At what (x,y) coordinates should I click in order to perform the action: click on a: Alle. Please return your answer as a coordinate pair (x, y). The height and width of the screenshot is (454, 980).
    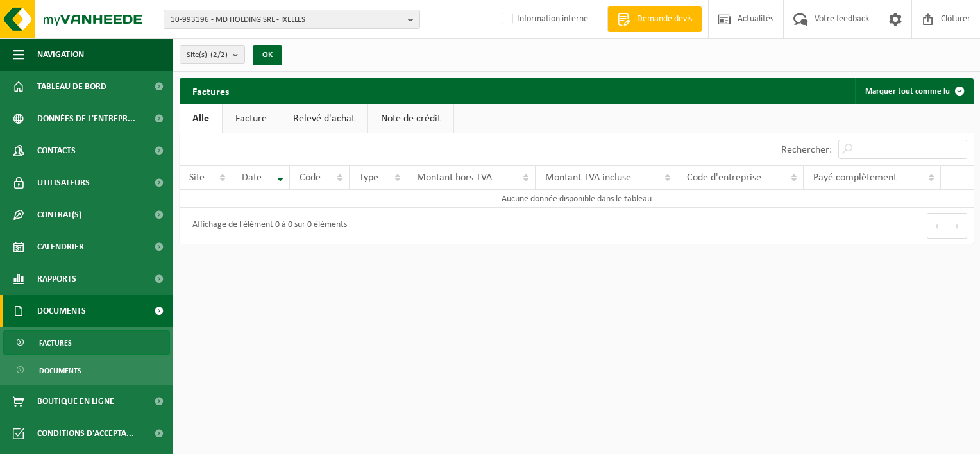
    Looking at the image, I should click on (201, 119).